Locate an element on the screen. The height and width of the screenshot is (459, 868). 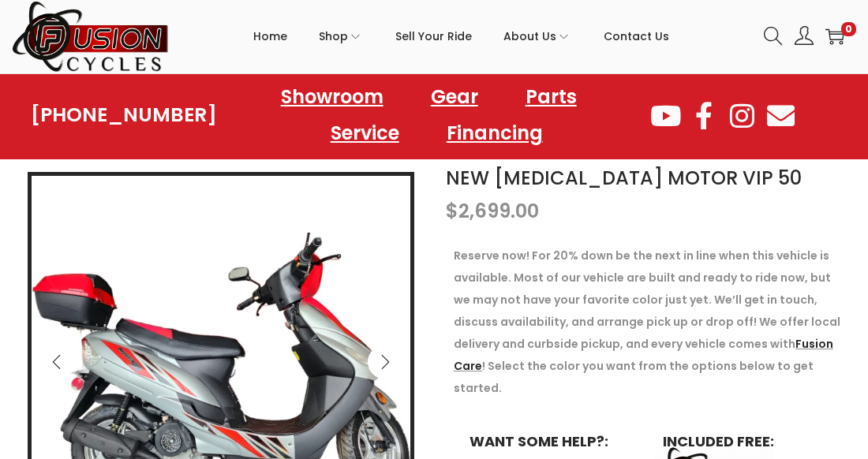
nav: Primary navigation is located at coordinates (461, 37).